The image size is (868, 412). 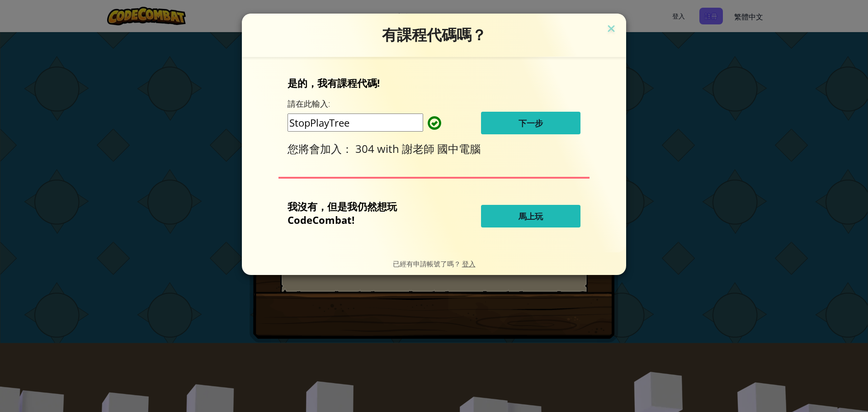 I want to click on a: 登入, so click(x=469, y=263).